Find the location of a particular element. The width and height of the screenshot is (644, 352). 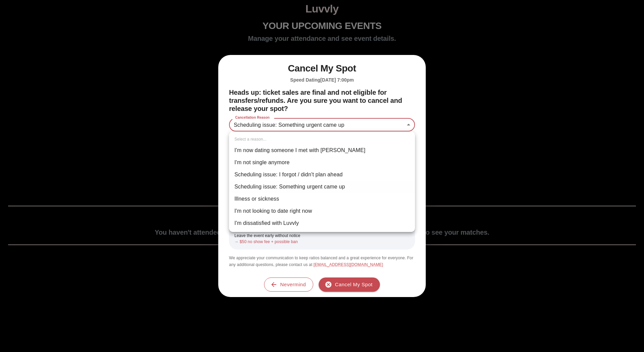

li: I'm not single anymore is located at coordinates (322, 163).